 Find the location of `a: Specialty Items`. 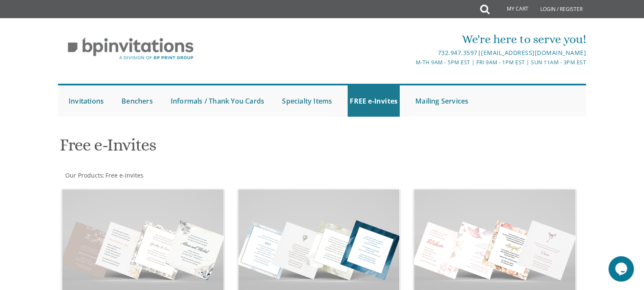

a: Specialty Items is located at coordinates (307, 101).